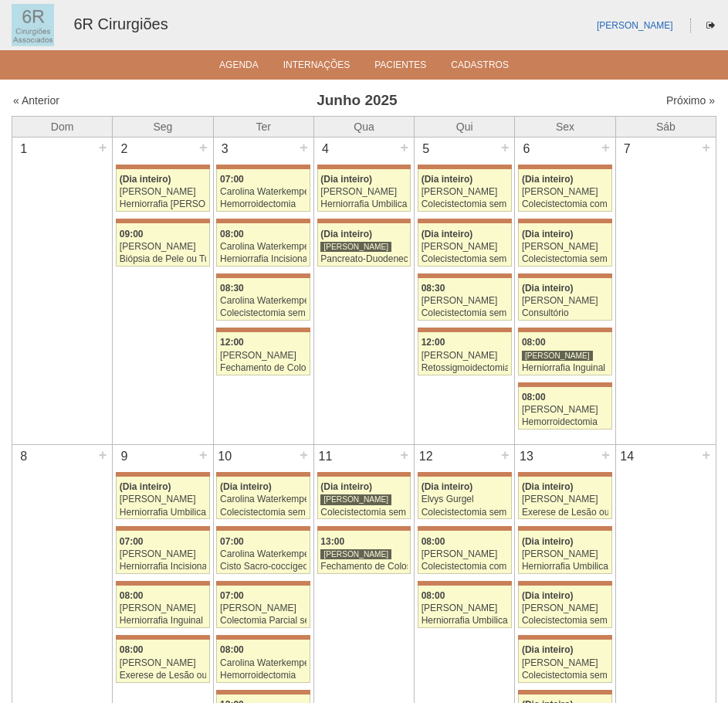 This screenshot has width=728, height=703. I want to click on div: Consultório, so click(565, 312).